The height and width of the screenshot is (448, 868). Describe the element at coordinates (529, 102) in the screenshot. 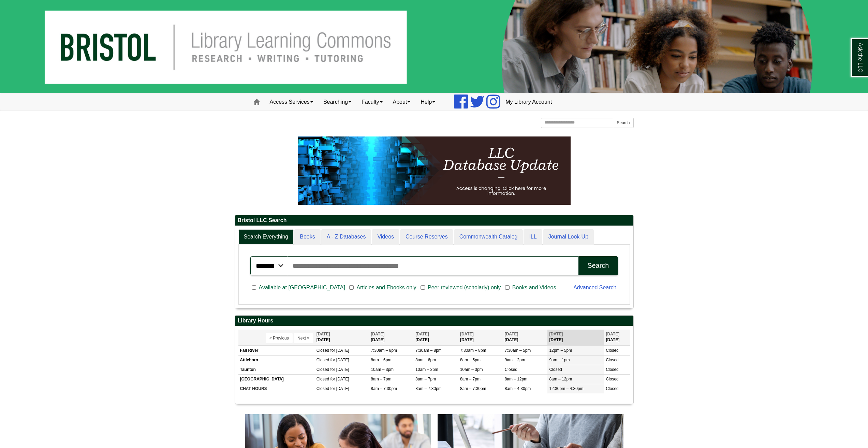

I see `a: My Library Account` at that location.